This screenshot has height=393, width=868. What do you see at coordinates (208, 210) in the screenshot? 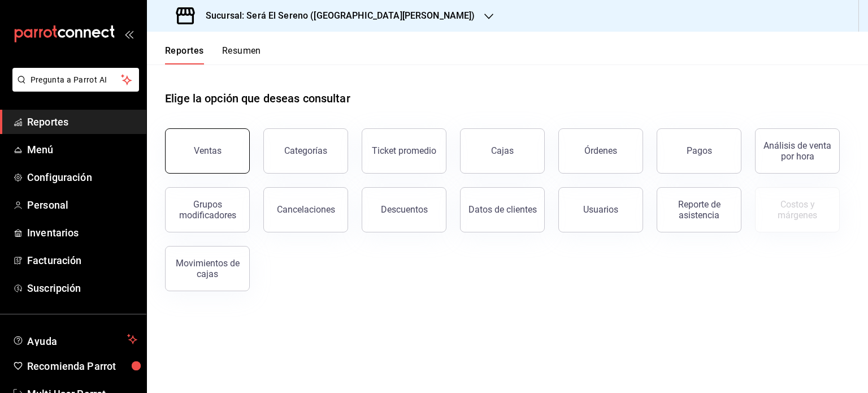
I see `button: Grupos modificadores` at bounding box center [208, 210].